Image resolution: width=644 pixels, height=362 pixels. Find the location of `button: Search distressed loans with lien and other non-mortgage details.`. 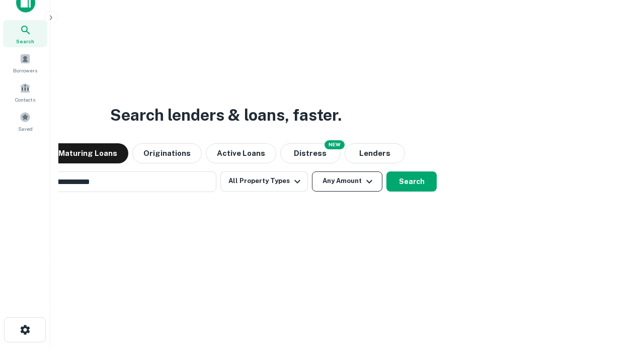

button: Search distressed loans with lien and other non-mortgage details. is located at coordinates (310, 153).